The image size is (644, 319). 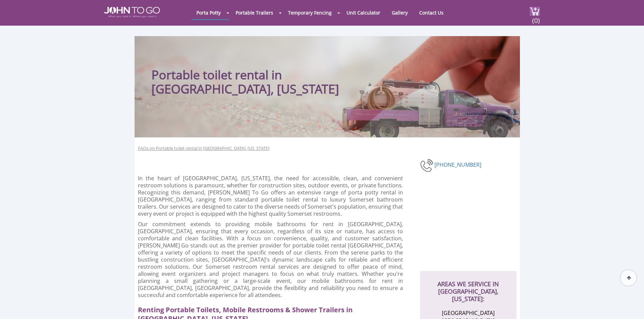 What do you see at coordinates (536, 17) in the screenshot?
I see `span: (0)` at bounding box center [536, 17].